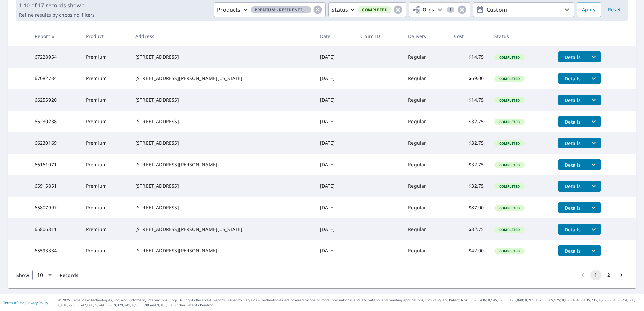 Image resolution: width=644 pixels, height=311 pixels. I want to click on button: Apply, so click(589, 10).